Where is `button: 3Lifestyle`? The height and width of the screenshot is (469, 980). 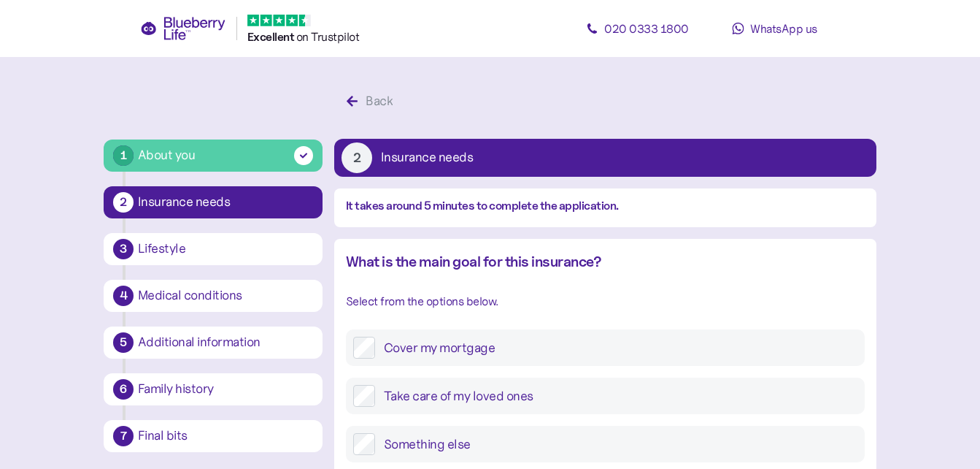
button: 3Lifestyle is located at coordinates (213, 249).